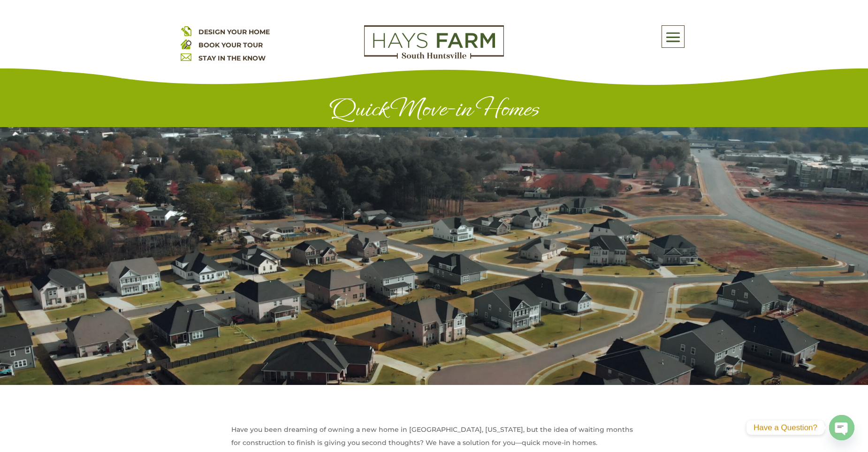  What do you see at coordinates (231, 45) in the screenshot?
I see `a: BOOK YOUR TOUR` at bounding box center [231, 45].